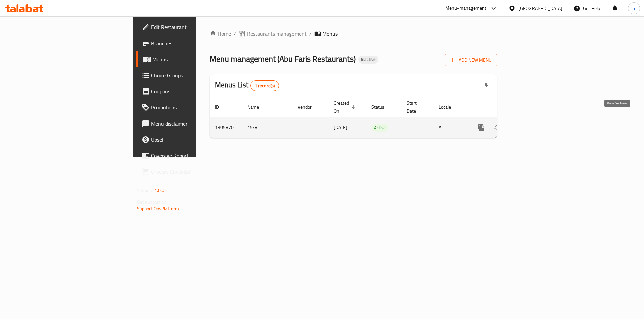 This screenshot has width=644, height=319. Describe the element at coordinates (416, 107) in the screenshot. I see `span: Start Date` at that location.